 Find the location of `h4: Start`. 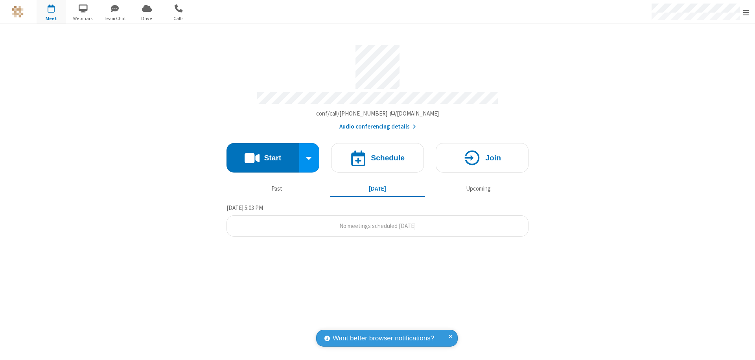

h4: Start is located at coordinates (273, 158).